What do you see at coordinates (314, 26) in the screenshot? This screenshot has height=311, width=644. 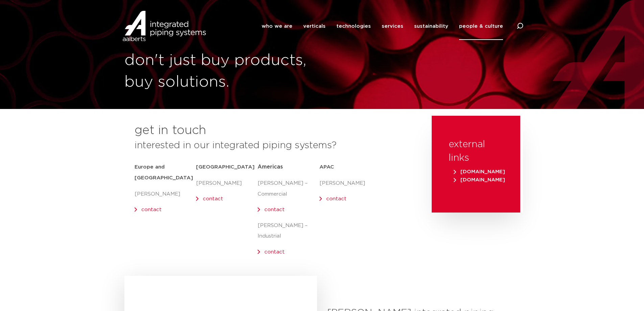 I see `a: verticals` at bounding box center [314, 26].